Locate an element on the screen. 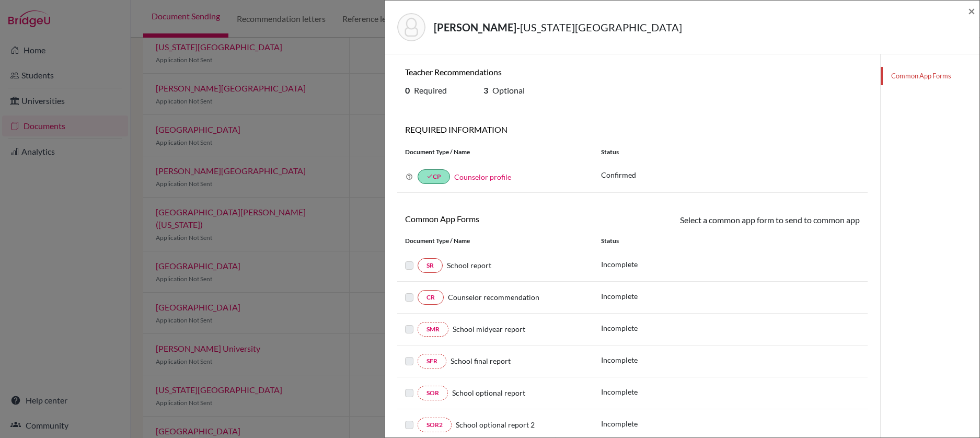  span: Optional is located at coordinates (508, 90).